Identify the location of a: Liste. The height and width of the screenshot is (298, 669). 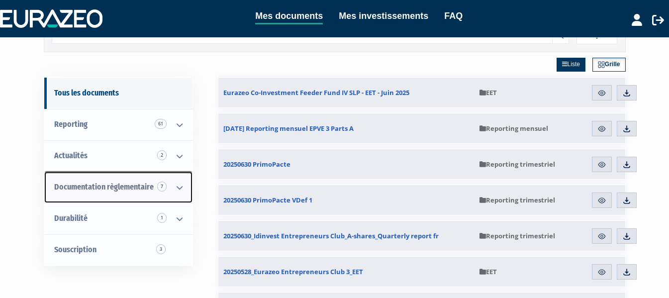
(571, 65).